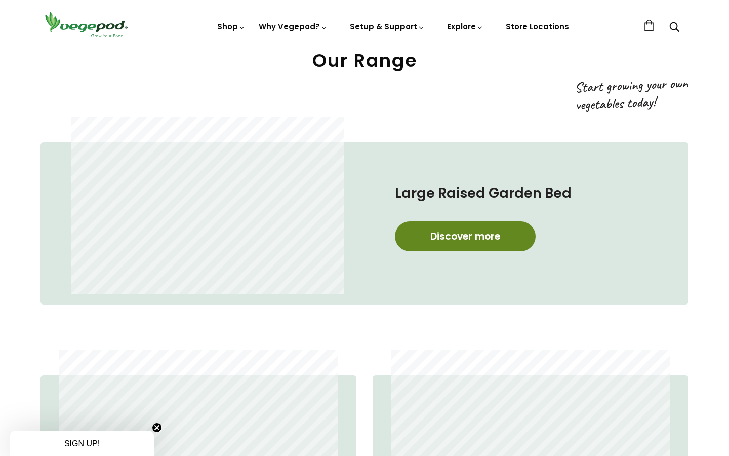 This screenshot has width=729, height=456. I want to click on div: SIGN UP!Close teaser, so click(82, 443).